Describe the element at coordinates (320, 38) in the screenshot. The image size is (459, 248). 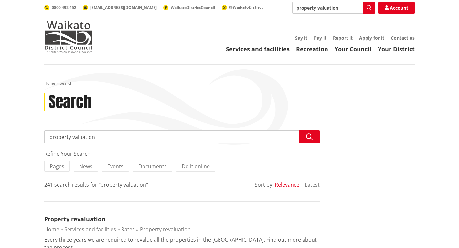
I see `a: Pay it` at that location.